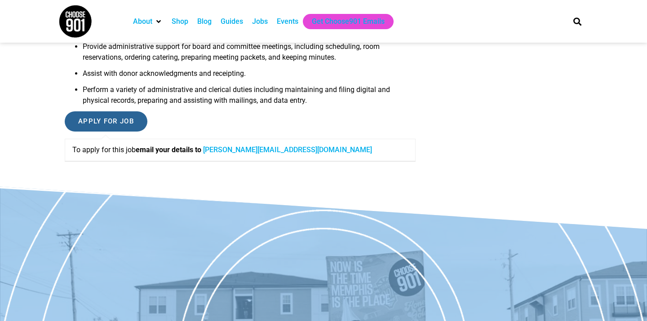 The image size is (647, 321). Describe the element at coordinates (180, 22) in the screenshot. I see `a: Shop` at that location.